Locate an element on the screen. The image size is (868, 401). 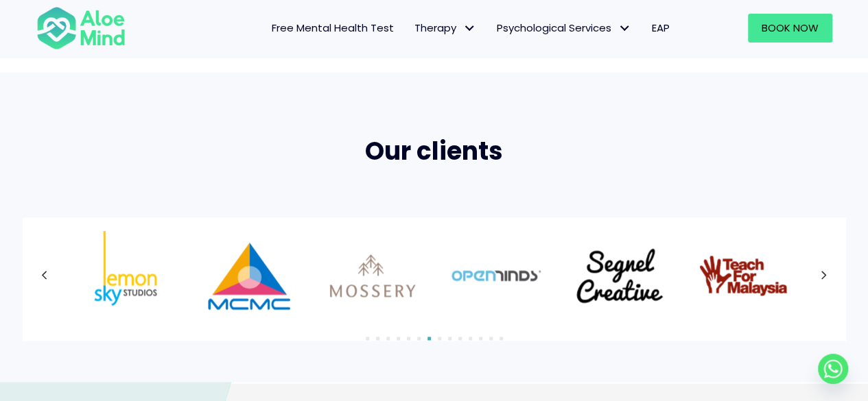
span: EAP is located at coordinates (661, 27).